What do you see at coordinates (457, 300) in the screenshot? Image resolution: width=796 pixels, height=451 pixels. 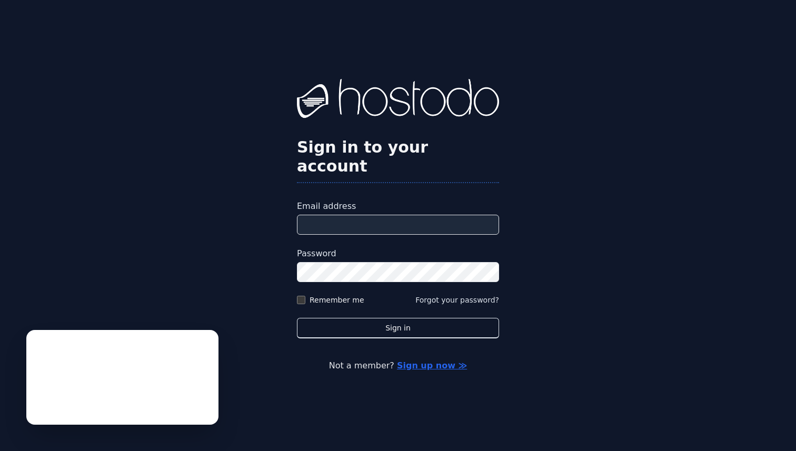 I see `button: Forgot your password?` at bounding box center [457, 300].